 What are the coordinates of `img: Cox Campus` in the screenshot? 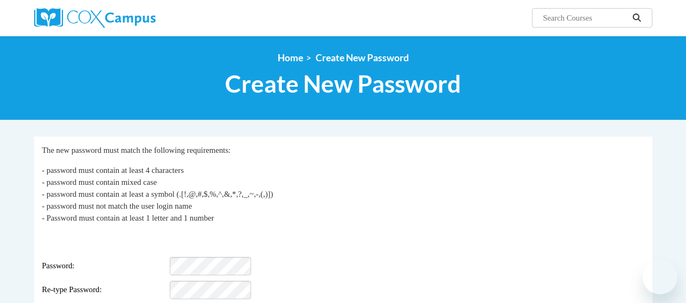 It's located at (95, 18).